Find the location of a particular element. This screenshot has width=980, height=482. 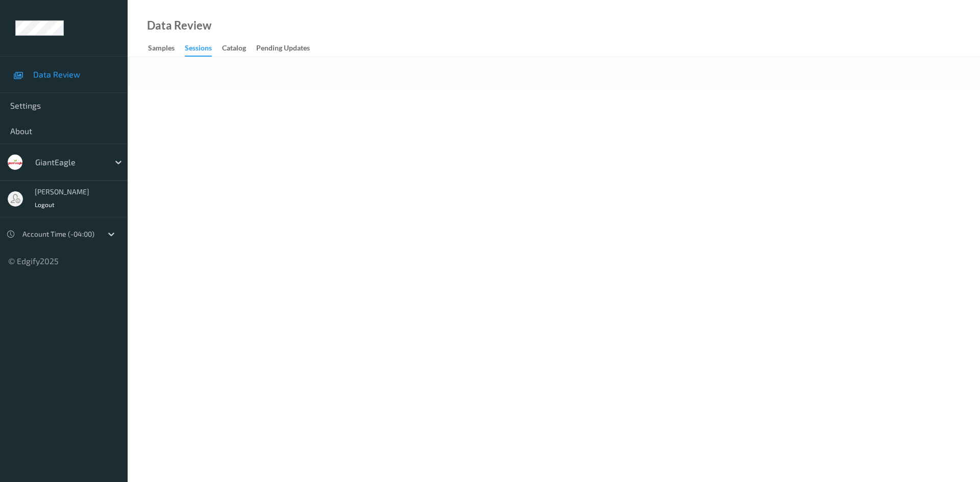

div: Samples is located at coordinates (162, 49).